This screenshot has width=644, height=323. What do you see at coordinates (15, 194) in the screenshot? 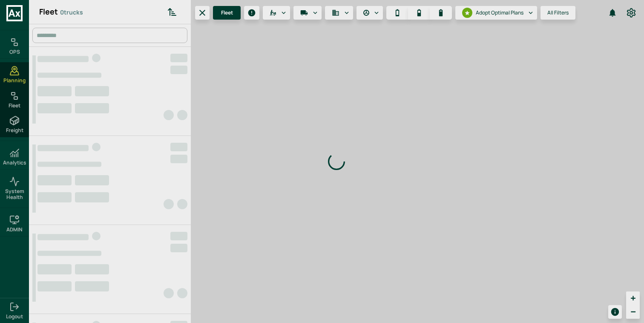
I see `span: System Health` at bounding box center [15, 194].